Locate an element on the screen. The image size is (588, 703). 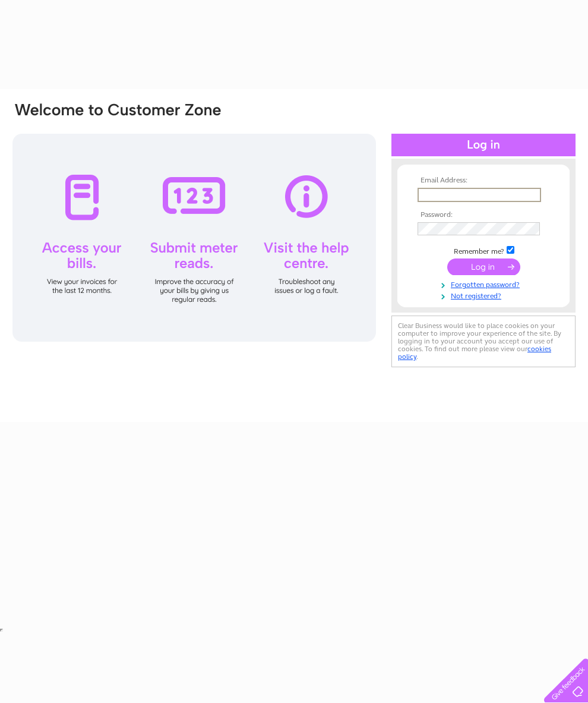
td: Remember me? is located at coordinates (484, 250).